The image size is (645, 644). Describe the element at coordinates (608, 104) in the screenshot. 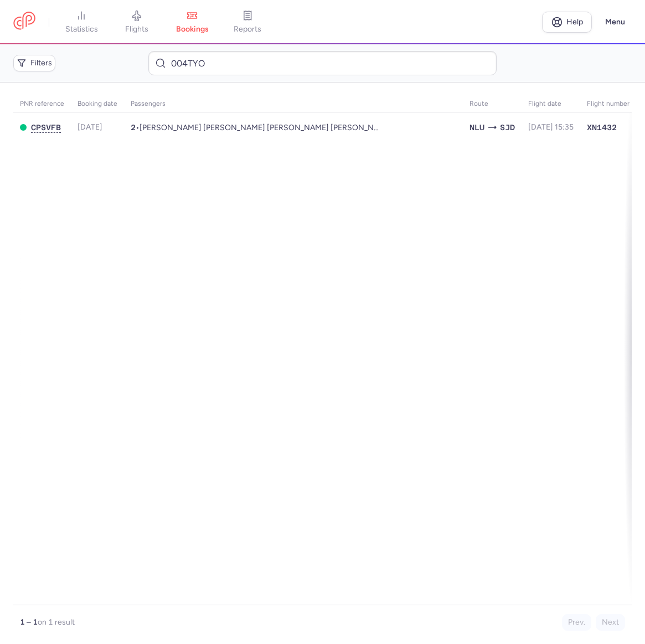

I see `th: Flight number` at that location.